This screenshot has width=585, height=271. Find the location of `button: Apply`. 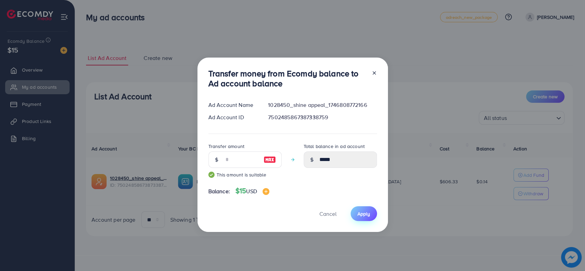

button: Apply is located at coordinates (363, 213).